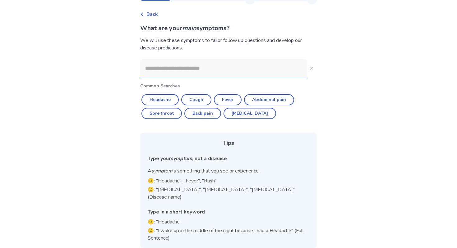 The image size is (457, 248). Describe the element at coordinates (228, 143) in the screenshot. I see `div: Tips` at that location.